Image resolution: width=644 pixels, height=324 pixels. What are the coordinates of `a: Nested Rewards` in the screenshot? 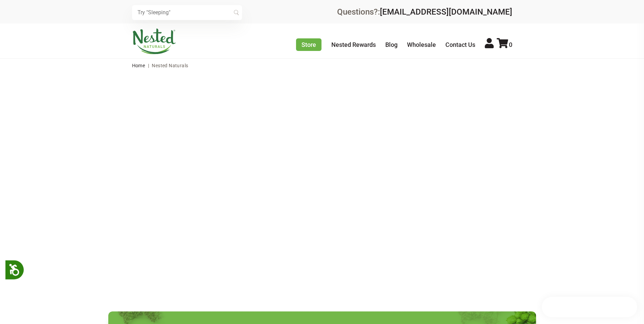 It's located at (354, 45).